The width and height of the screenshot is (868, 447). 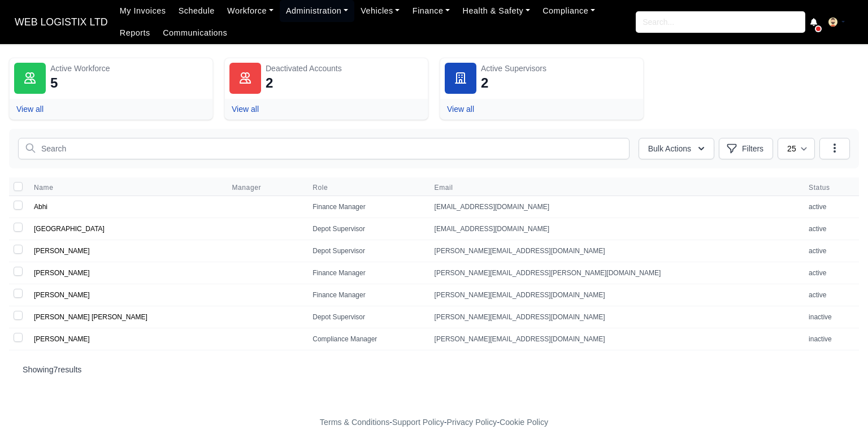 I want to click on span: Role, so click(x=320, y=187).